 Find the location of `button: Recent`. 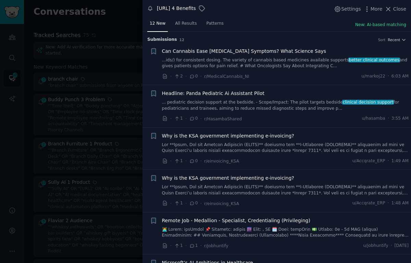

button: Recent is located at coordinates (397, 40).